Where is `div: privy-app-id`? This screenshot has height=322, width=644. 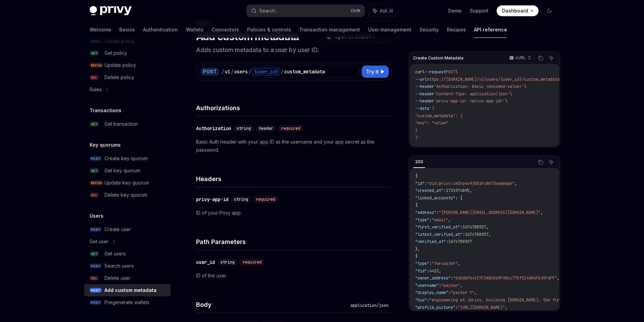
div: privy-app-id is located at coordinates (212, 199).